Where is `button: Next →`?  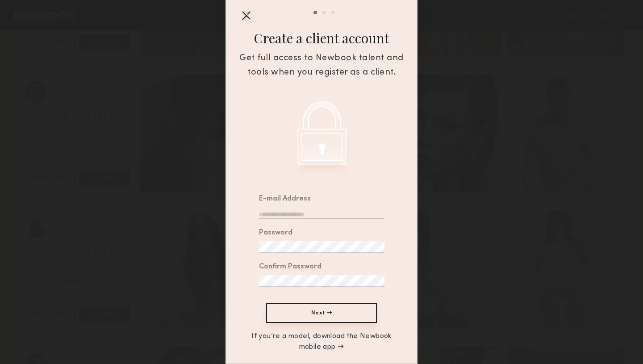 button: Next → is located at coordinates (322, 313).